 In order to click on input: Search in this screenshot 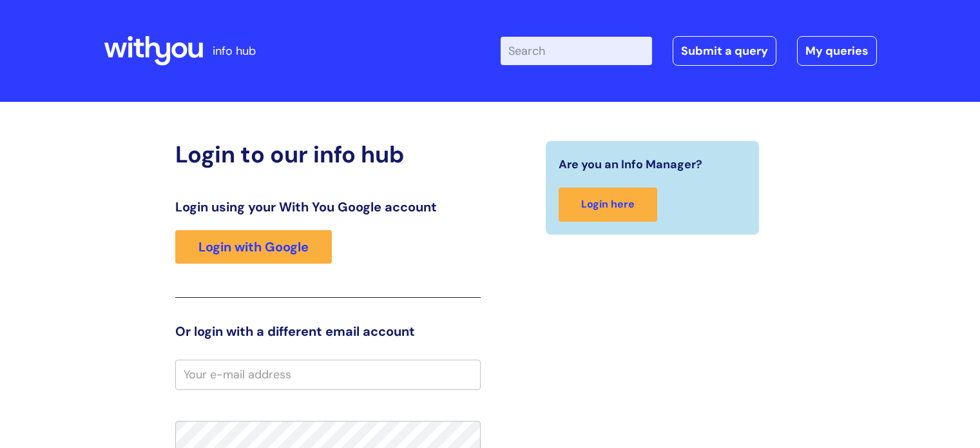, I will do `click(576, 51)`.